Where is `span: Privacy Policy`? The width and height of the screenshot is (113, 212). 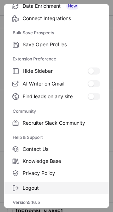
span: Privacy Policy is located at coordinates (62, 173).